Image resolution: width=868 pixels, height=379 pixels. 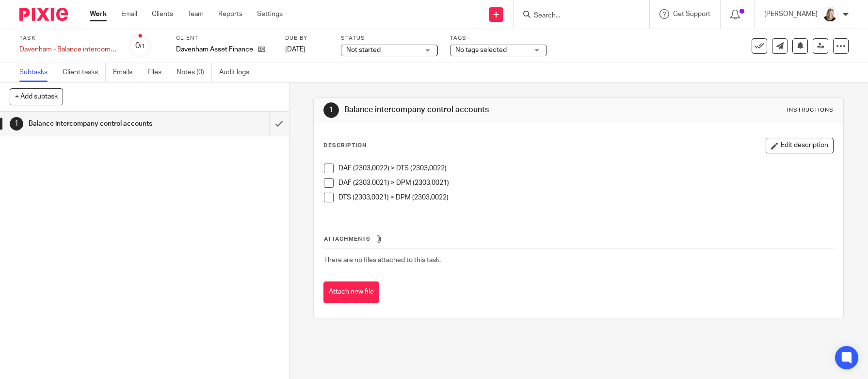 I want to click on span: Get Support, so click(x=692, y=14).